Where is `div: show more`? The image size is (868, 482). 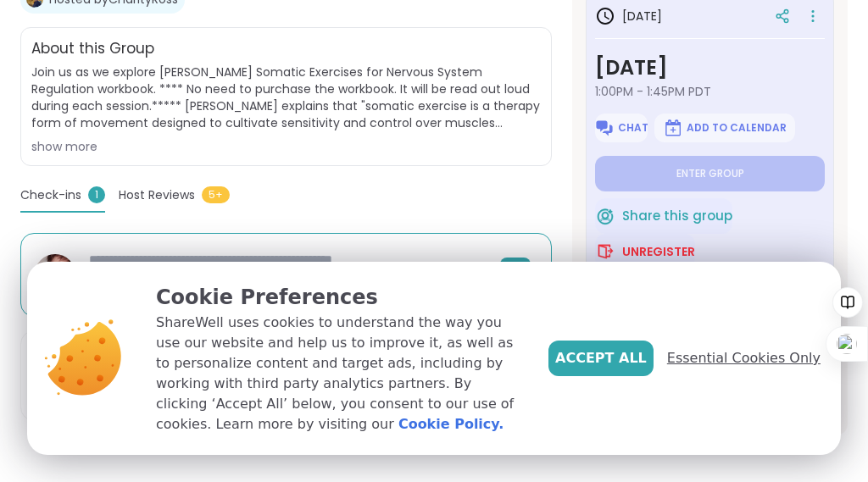 div: show more is located at coordinates (286, 146).